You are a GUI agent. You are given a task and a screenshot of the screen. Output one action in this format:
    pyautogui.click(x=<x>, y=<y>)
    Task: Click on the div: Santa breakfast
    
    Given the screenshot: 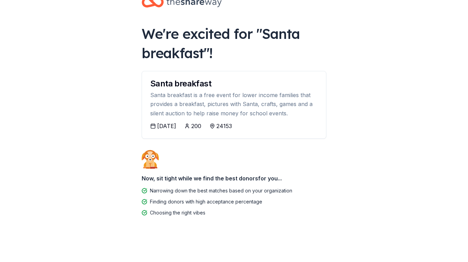 What is the action you would take?
    pyautogui.click(x=234, y=84)
    